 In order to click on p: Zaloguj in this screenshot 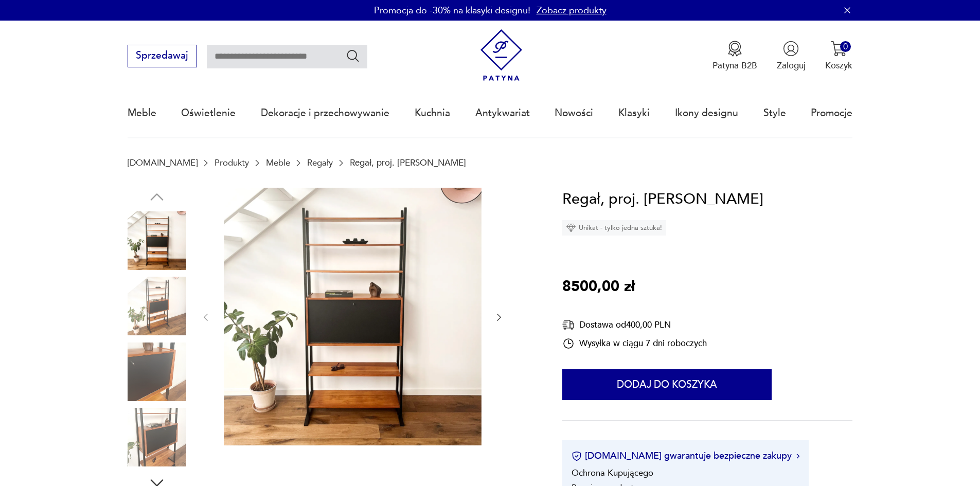, I will do `click(792, 65)`.